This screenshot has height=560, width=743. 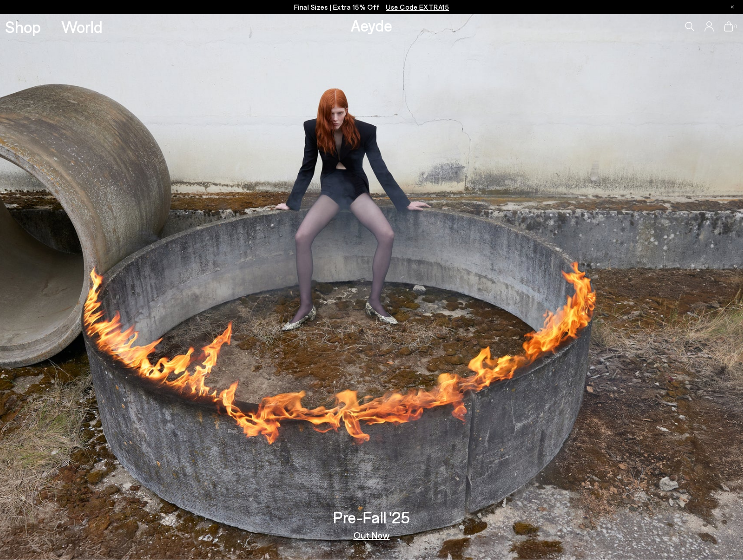 I want to click on a: World, so click(x=82, y=26).